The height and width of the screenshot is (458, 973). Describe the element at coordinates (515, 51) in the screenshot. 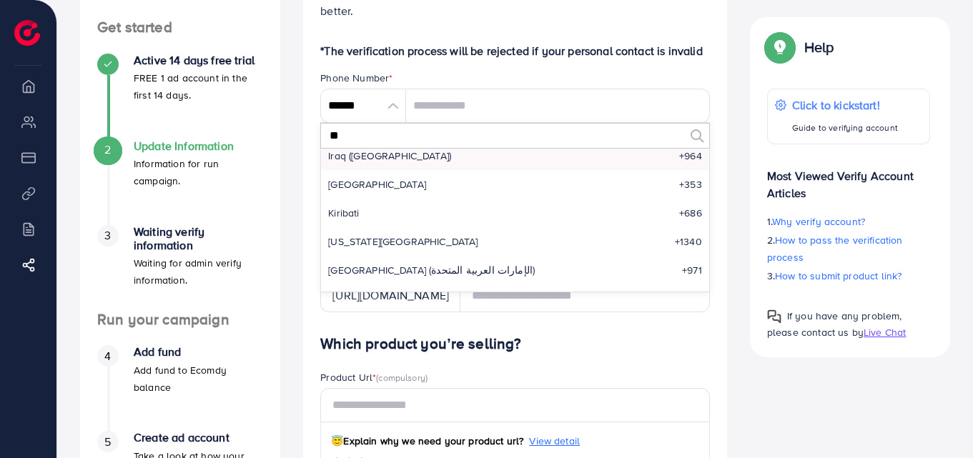

I see `p: *The verification process will be rejected if your personal contact is invalid` at that location.